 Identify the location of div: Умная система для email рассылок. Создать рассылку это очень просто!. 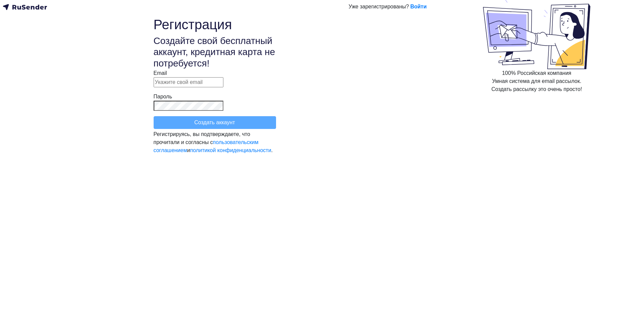
(536, 85).